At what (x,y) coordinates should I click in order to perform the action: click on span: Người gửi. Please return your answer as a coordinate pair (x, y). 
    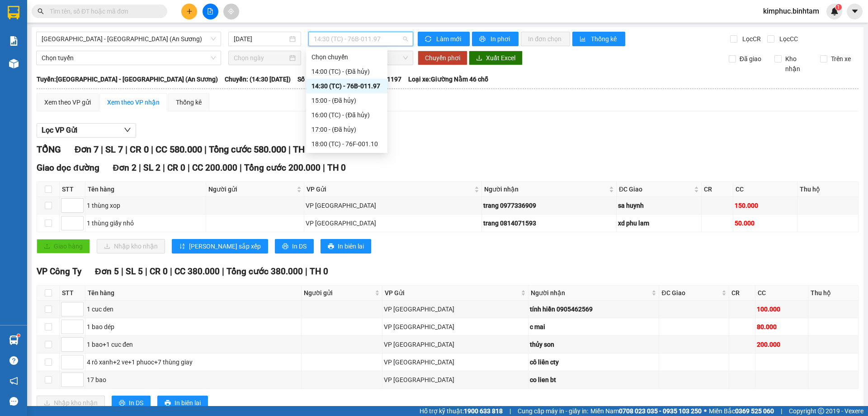
    Looking at the image, I should click on (251, 189).